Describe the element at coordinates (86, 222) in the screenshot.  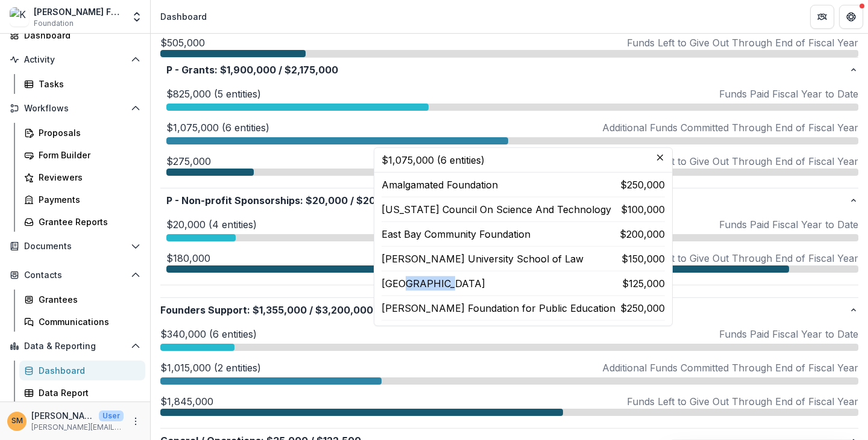
I see `div: Grantee Reports` at that location.